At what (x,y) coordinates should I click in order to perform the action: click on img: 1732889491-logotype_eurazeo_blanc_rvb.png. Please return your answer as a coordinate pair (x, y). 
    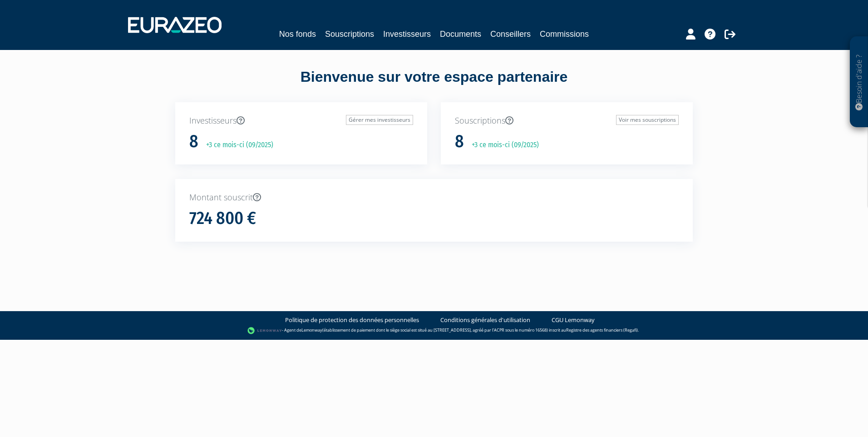
    Looking at the image, I should click on (175, 25).